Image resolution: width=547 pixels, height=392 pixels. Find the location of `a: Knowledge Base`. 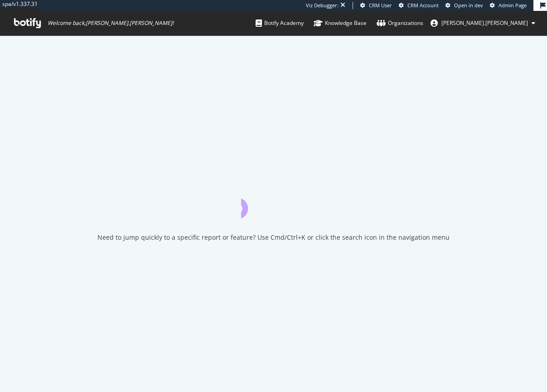

a: Knowledge Base is located at coordinates (340, 23).